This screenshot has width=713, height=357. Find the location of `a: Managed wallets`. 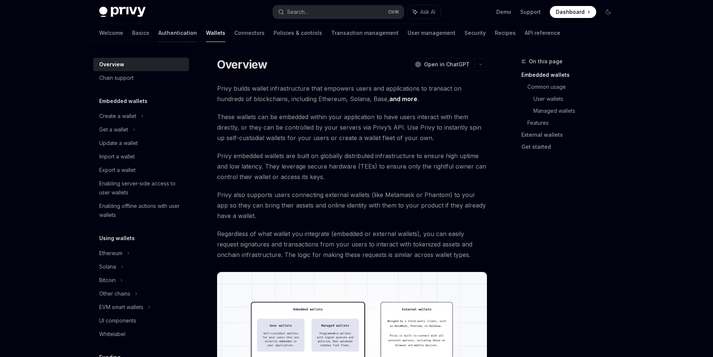

a: Managed wallets is located at coordinates (577, 111).